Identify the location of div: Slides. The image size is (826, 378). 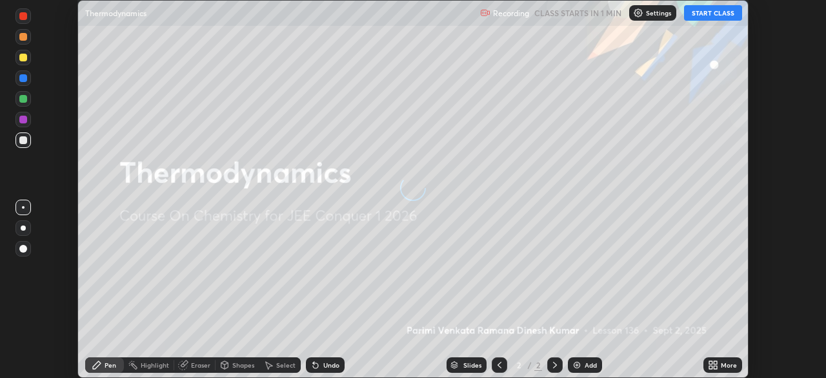
(472, 365).